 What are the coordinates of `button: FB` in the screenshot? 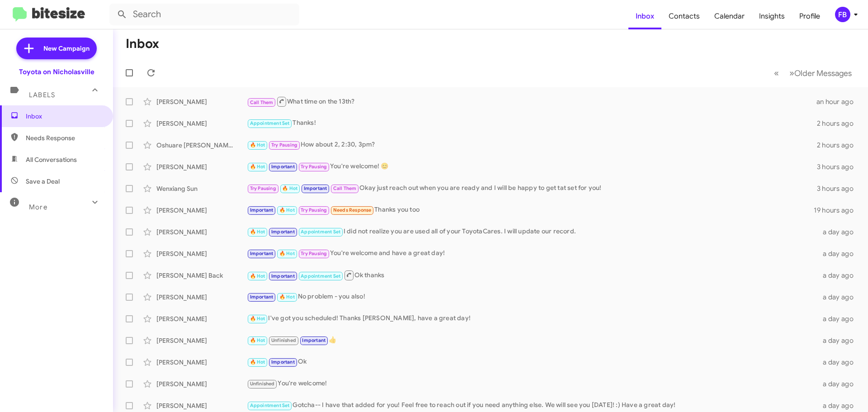 It's located at (843, 14).